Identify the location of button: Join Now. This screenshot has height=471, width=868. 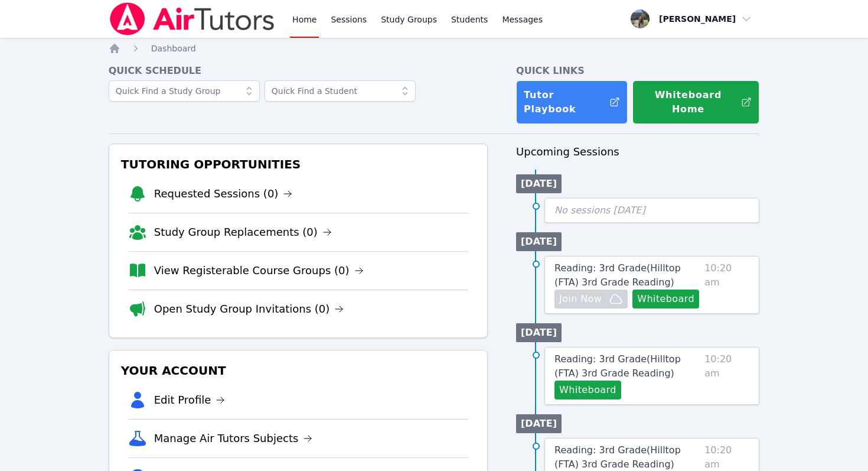
(591, 299).